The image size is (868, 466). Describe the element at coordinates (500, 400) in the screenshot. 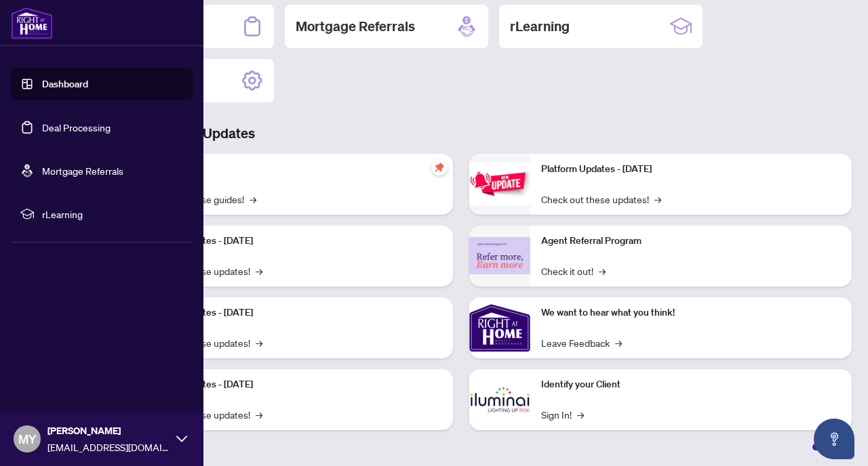

I see `img: Identify your Client` at that location.